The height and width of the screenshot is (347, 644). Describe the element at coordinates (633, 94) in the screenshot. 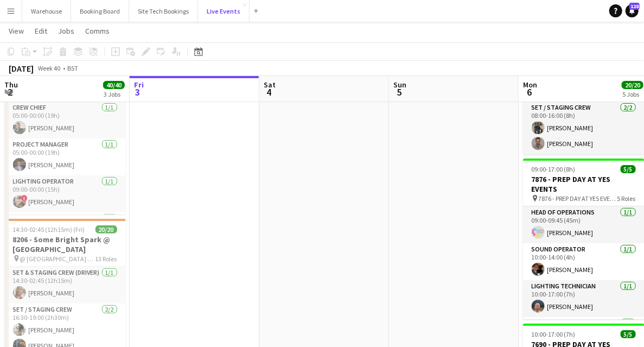

I see `div: 5 Jobs` at that location.